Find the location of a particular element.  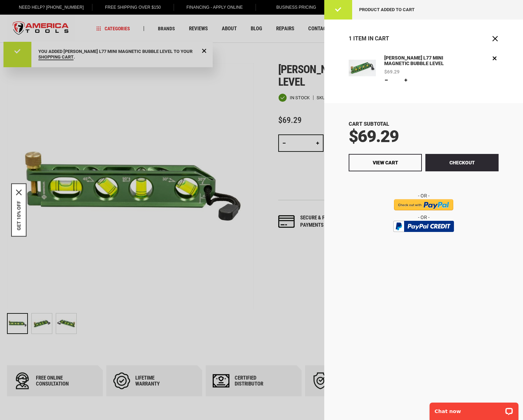

img: btn_bml_text.png is located at coordinates (423, 237).